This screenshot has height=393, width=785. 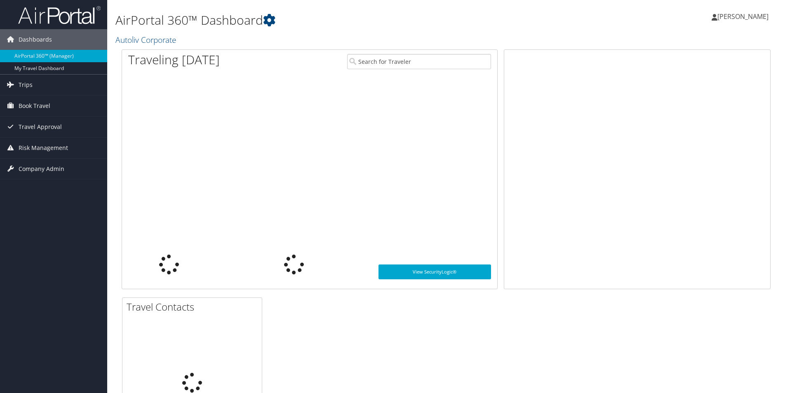 I want to click on span: Travel Approval, so click(x=40, y=127).